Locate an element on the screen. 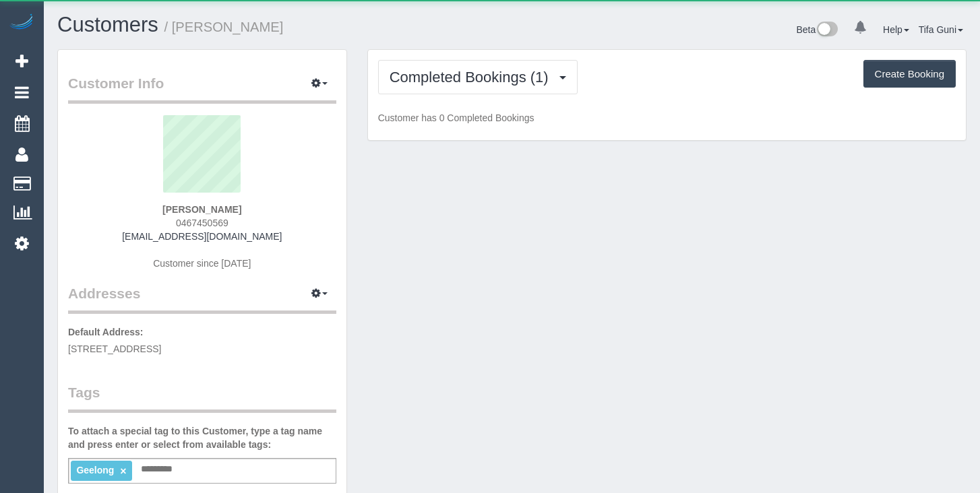 This screenshot has height=493, width=980. legend: Tags is located at coordinates (202, 398).